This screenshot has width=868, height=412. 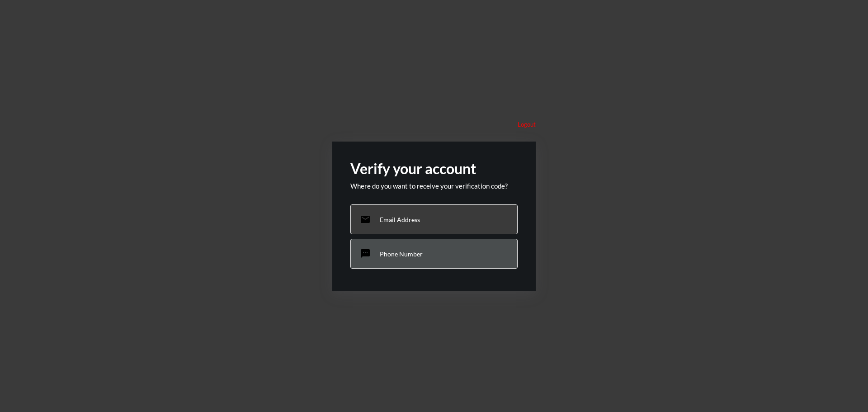 What do you see at coordinates (401, 254) in the screenshot?
I see `p: Phone Number` at bounding box center [401, 254].